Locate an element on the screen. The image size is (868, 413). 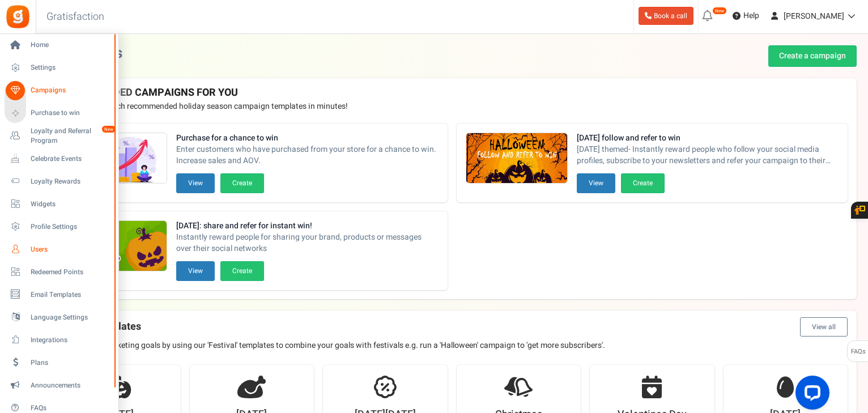
button: Open LiveChat chat widget is located at coordinates (26, 22).